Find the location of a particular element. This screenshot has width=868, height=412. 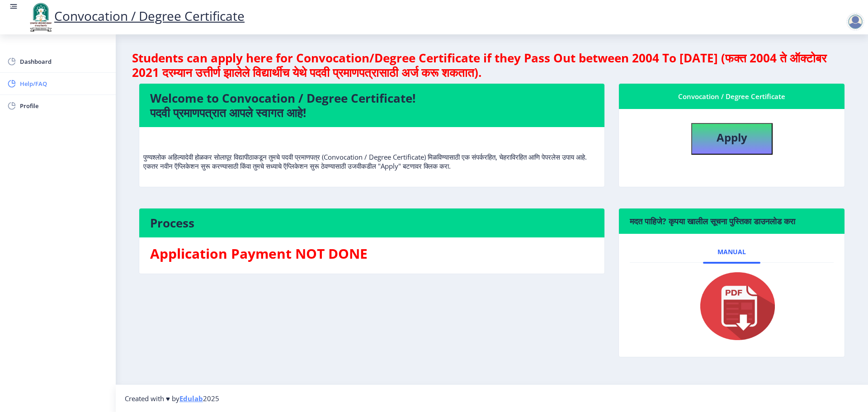

span: Created with ♥ by 2025 is located at coordinates (172, 398).